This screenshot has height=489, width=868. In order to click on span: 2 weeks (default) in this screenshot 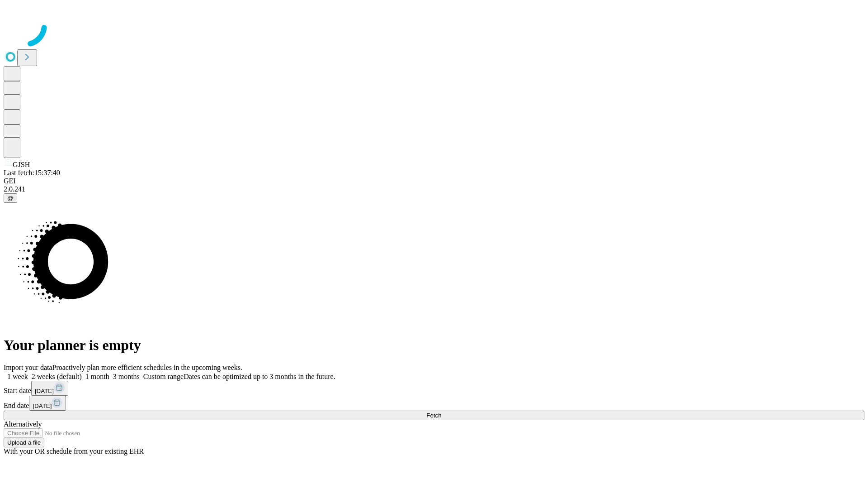, I will do `click(57, 376)`.